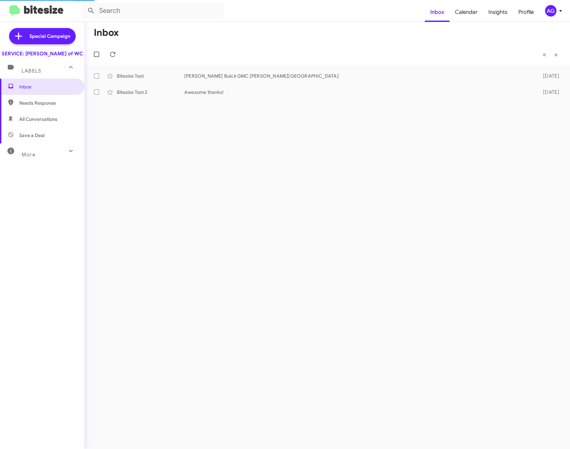 This screenshot has width=570, height=449. What do you see at coordinates (42, 36) in the screenshot?
I see `a: Special Campaign` at bounding box center [42, 36].